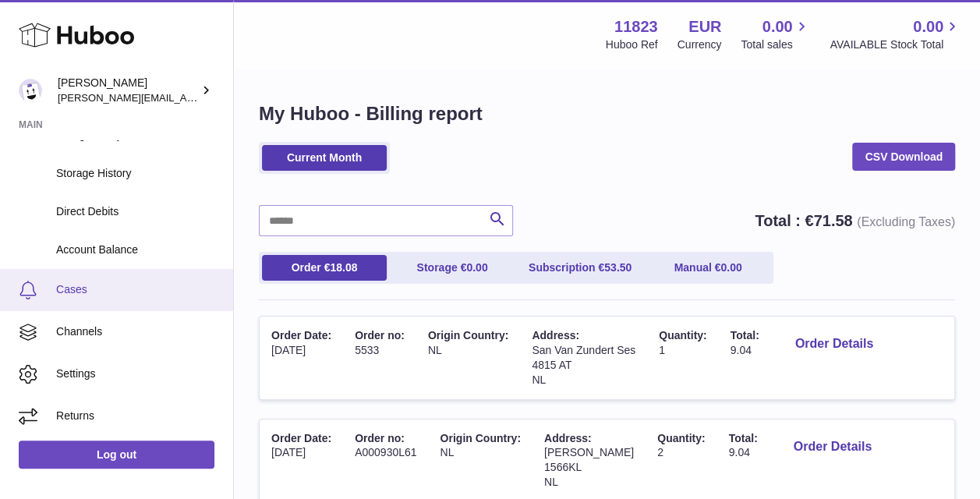 The image size is (980, 499). What do you see at coordinates (325, 158) in the screenshot?
I see `a: Current Month` at bounding box center [325, 158].